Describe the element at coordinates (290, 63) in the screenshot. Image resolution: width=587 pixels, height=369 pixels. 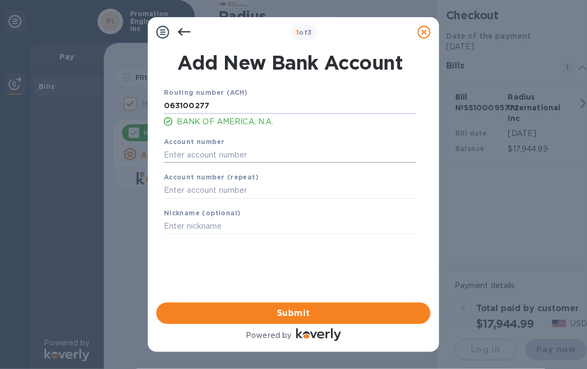
I see `h1: Add New Bank Account` at that location.